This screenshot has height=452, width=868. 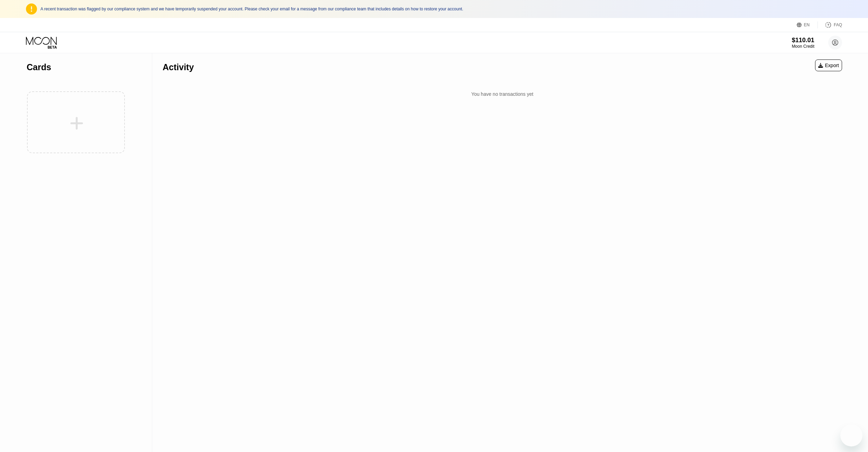 What do you see at coordinates (441, 9) in the screenshot?
I see `div: A recent transaction was flagged by our compliance system and we have temporarily suspended your ...` at bounding box center [441, 9].